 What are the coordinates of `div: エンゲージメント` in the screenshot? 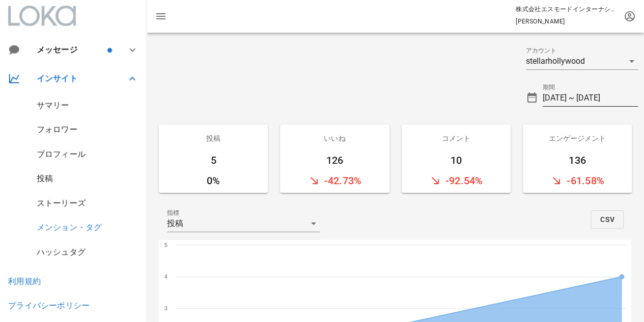 It's located at (577, 138).